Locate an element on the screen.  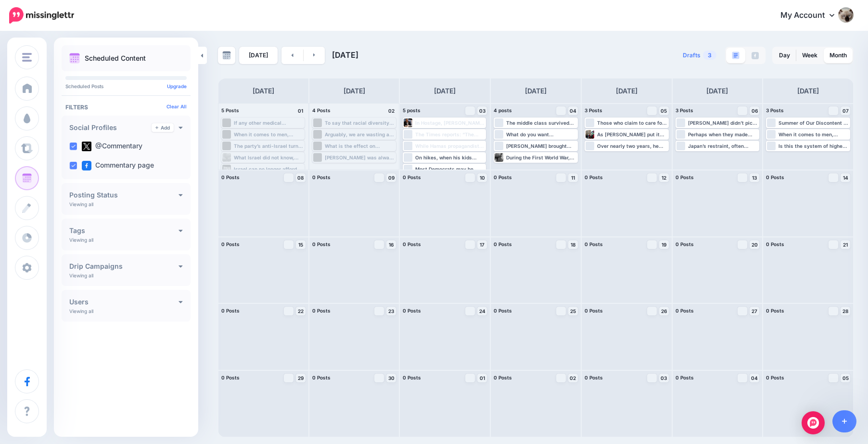
img: facebook-grey-square.png is located at coordinates (755, 55).